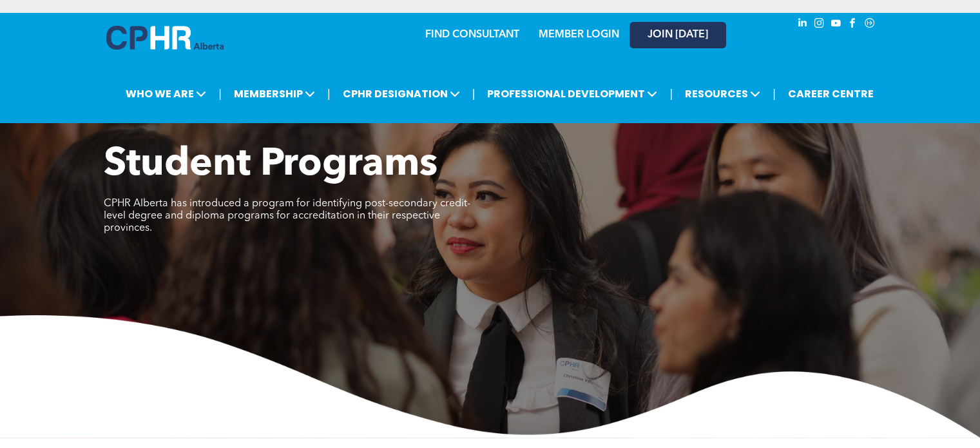 The width and height of the screenshot is (980, 448). I want to click on a: MEMBER LOGIN, so click(579, 35).